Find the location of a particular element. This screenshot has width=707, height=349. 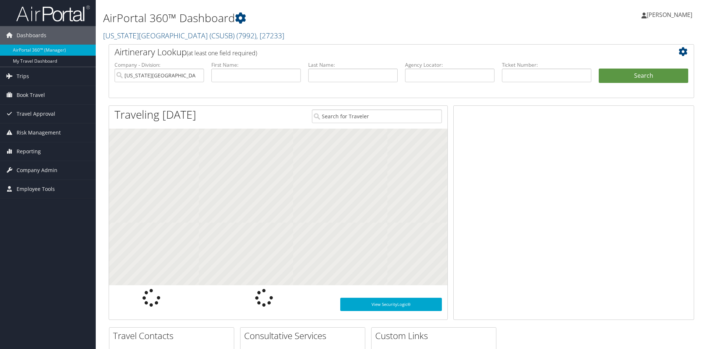

span: Dashboards is located at coordinates (31, 35).